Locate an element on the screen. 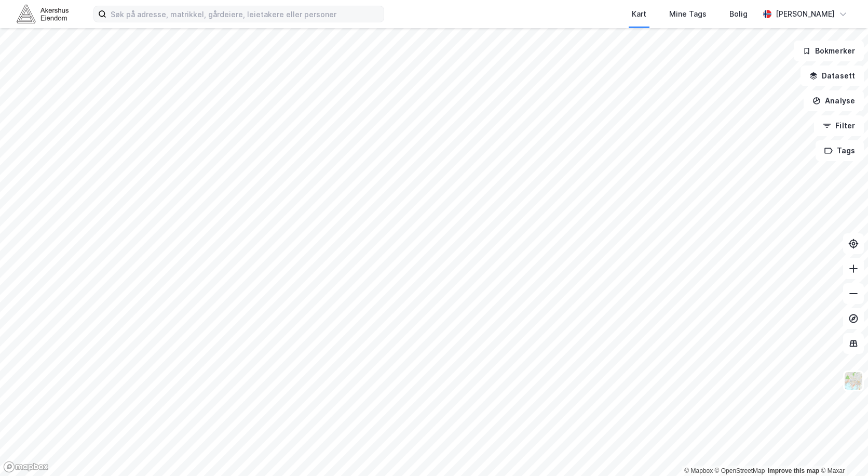 This screenshot has height=476, width=868. input: Søk på adresse, matrikkel, gårdeiere, leietakere eller personer is located at coordinates (245, 14).